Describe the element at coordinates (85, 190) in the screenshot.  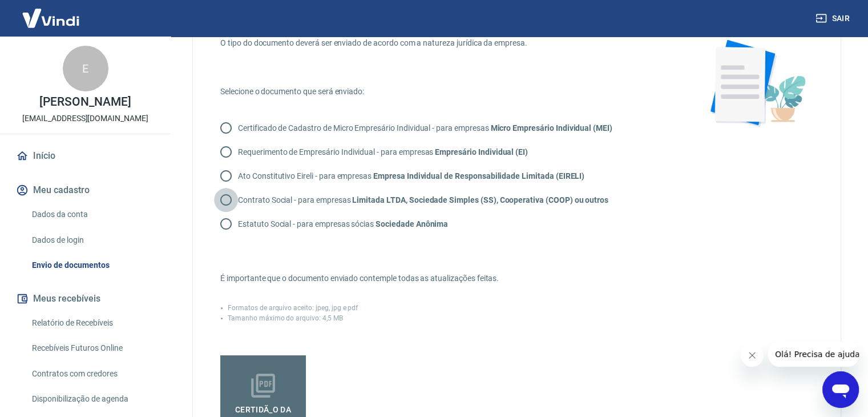
I see `button: Meu cadastro` at that location.